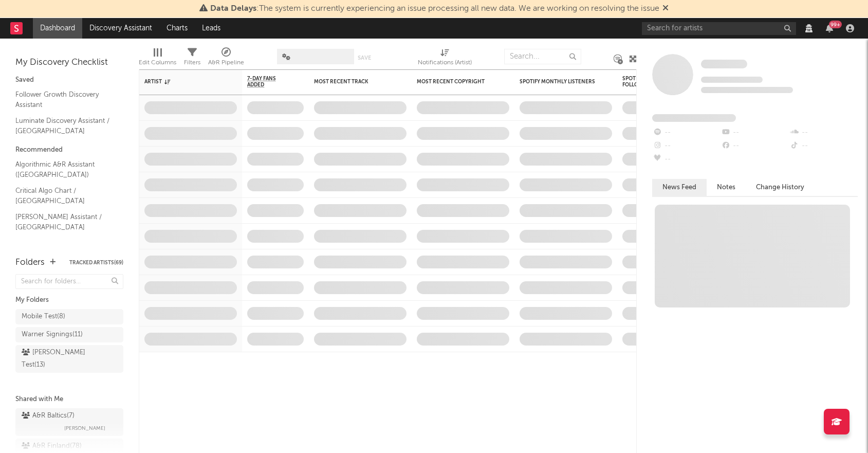 The image size is (868, 453). Describe the element at coordinates (64, 99) in the screenshot. I see `a: Follower Growth Discovery Assistant` at that location.